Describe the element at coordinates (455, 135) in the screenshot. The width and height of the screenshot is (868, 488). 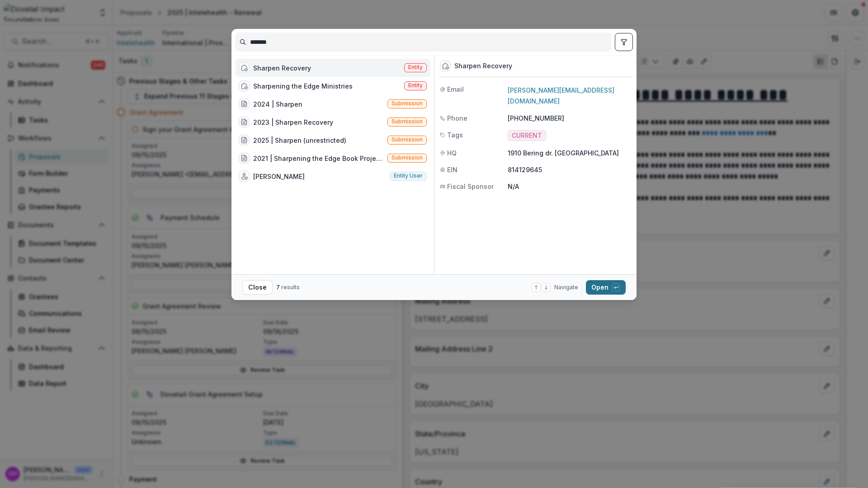
I see `span: Tags` at that location.